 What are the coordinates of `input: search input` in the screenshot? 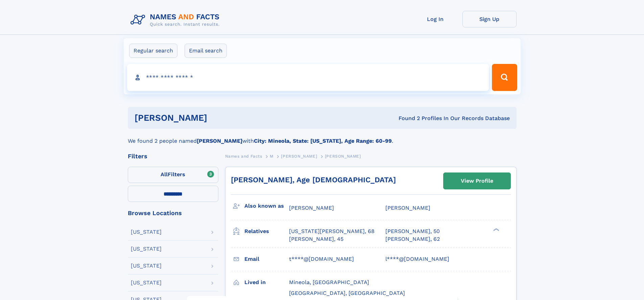 It's located at (308, 77).